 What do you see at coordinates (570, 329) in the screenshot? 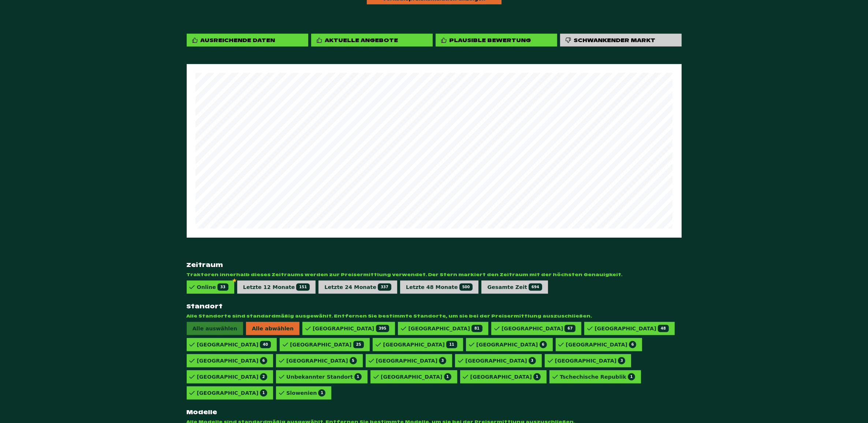
I see `span: 67` at bounding box center [570, 329].